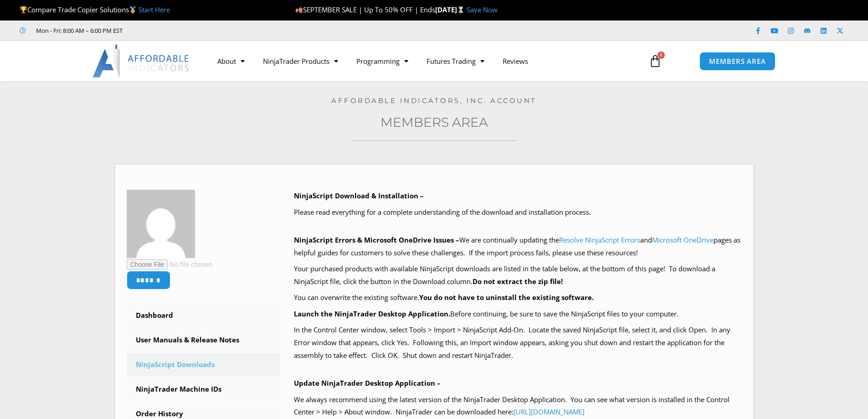 Image resolution: width=868 pixels, height=419 pixels. What do you see at coordinates (518, 275) in the screenshot?
I see `p: Your purchased products with available NinjaScript downloads are listed in the table below, at th...` at bounding box center [518, 275].